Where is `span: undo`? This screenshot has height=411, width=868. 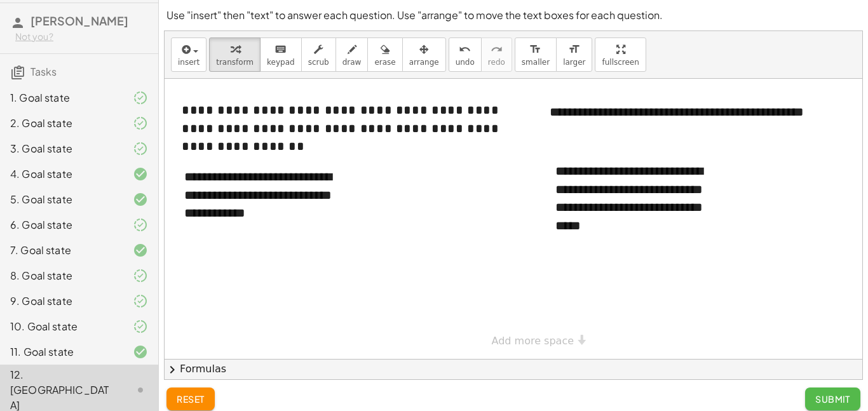 span: undo is located at coordinates (466, 62).